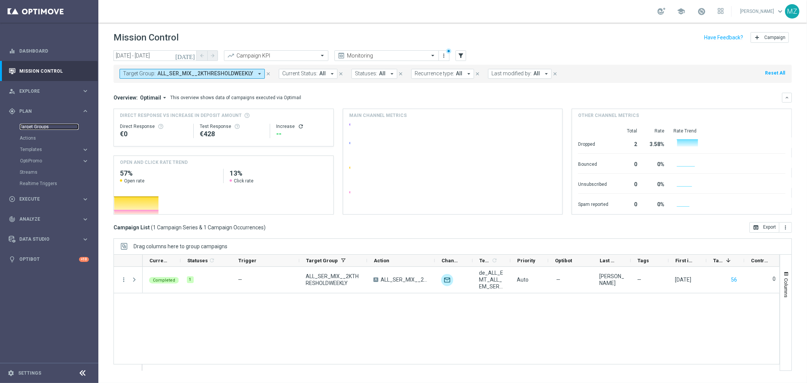  Describe the element at coordinates (378, 115) in the screenshot. I see `h4: Main channel metrics` at that location.